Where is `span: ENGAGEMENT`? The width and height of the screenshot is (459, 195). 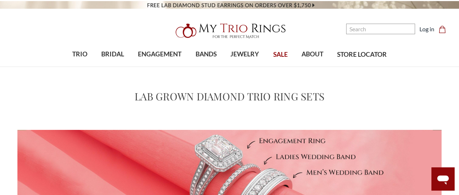 span: ENGAGEMENT is located at coordinates (160, 54).